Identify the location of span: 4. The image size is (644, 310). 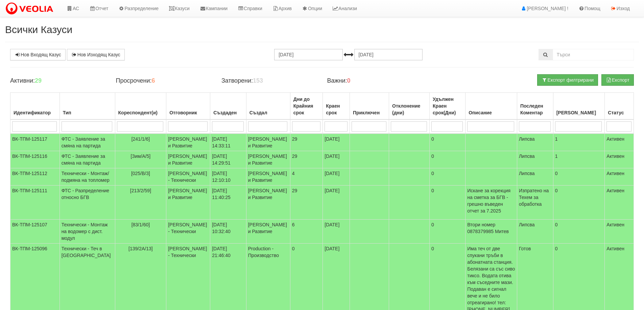
(293, 174).